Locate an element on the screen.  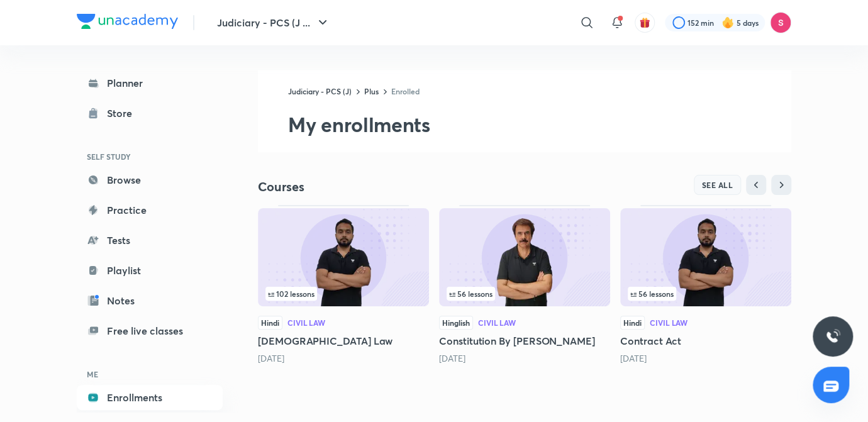
a: Store is located at coordinates (150, 113).